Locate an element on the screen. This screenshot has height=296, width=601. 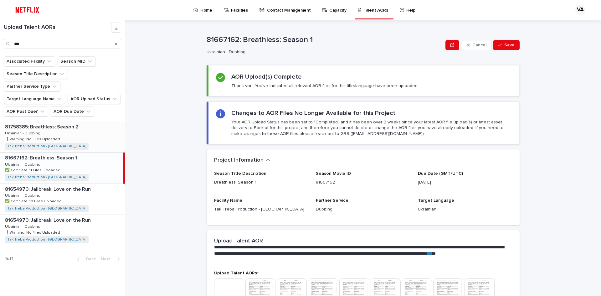
h2: Upload Talent AOR is located at coordinates (239, 241).